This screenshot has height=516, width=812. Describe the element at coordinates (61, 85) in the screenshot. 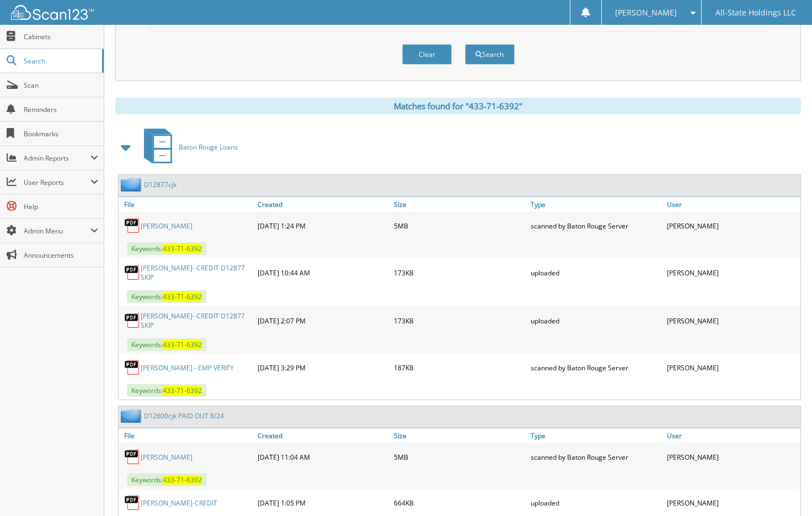

I see `span: Scan` at that location.